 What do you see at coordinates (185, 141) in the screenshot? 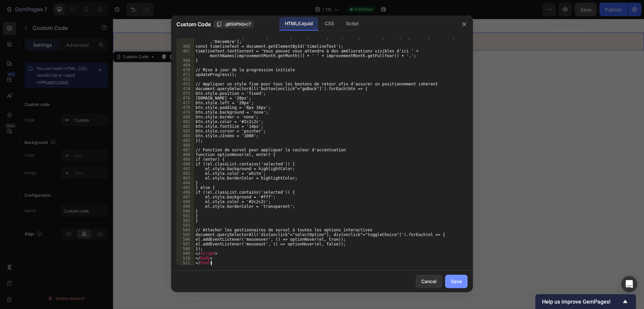
I see `div: 485` at bounding box center [185, 141].